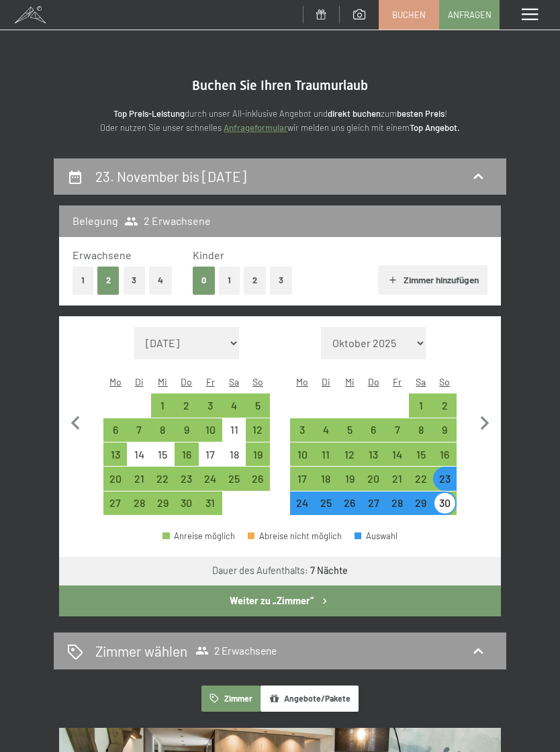  Describe the element at coordinates (432, 280) in the screenshot. I see `button: Zimmer hinzufügen` at that location.